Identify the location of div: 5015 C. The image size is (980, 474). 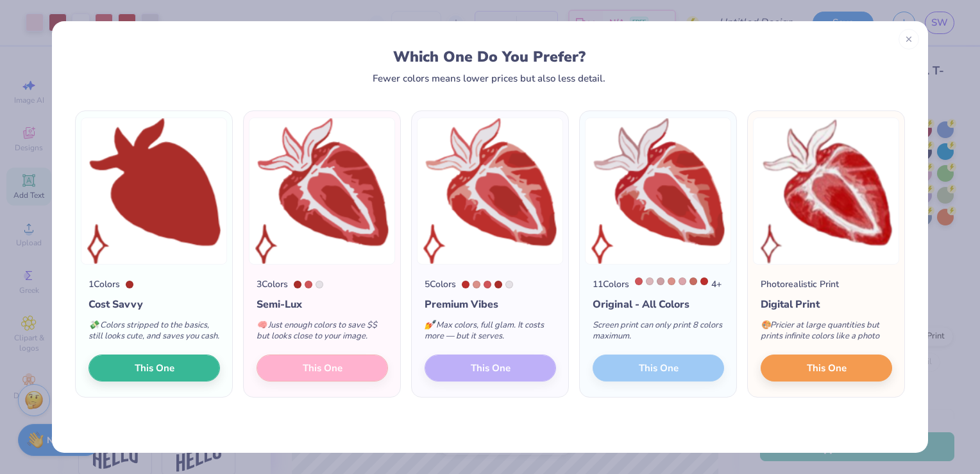
(661, 281).